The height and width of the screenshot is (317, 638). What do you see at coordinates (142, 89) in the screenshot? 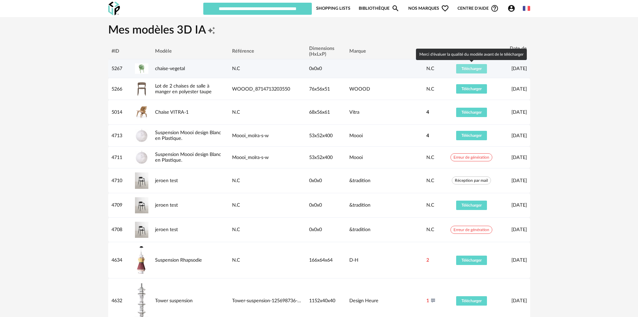
I see `img: Lot de 2 chaises de salle à manger en polyester taupe` at bounding box center [142, 89].